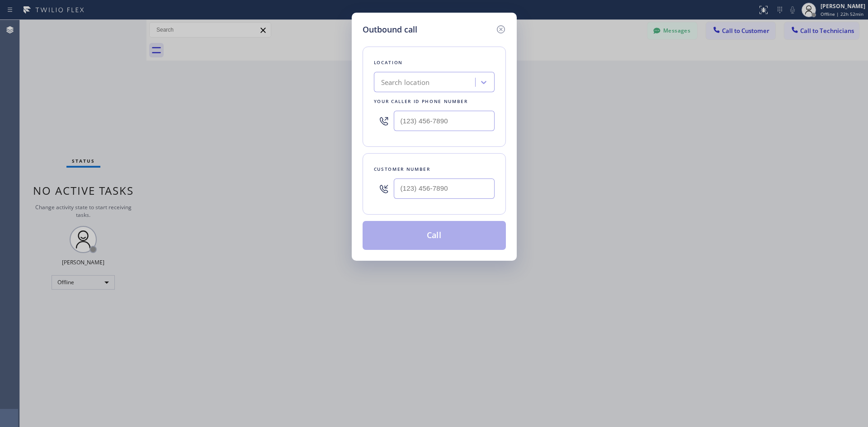  I want to click on div: Customer number, so click(434, 169).